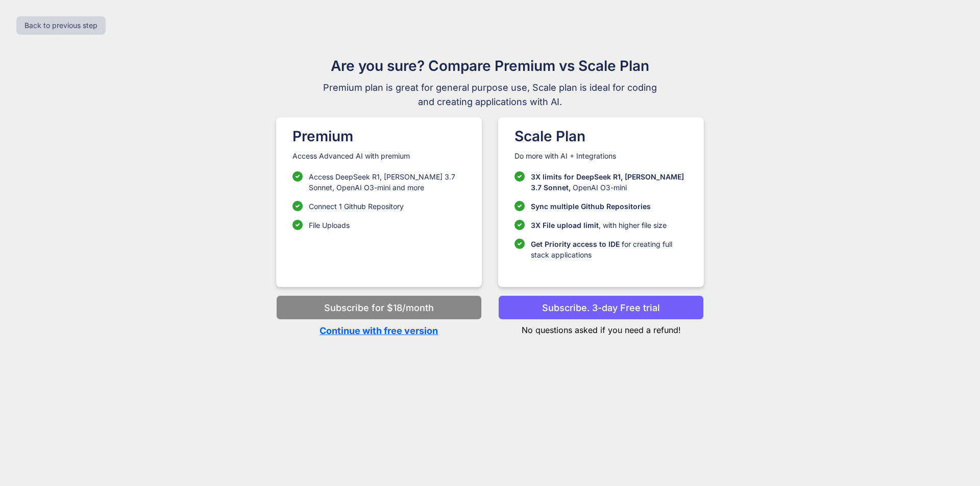 The image size is (980, 486). What do you see at coordinates (61, 26) in the screenshot?
I see `button: Back to previous step` at bounding box center [61, 26].